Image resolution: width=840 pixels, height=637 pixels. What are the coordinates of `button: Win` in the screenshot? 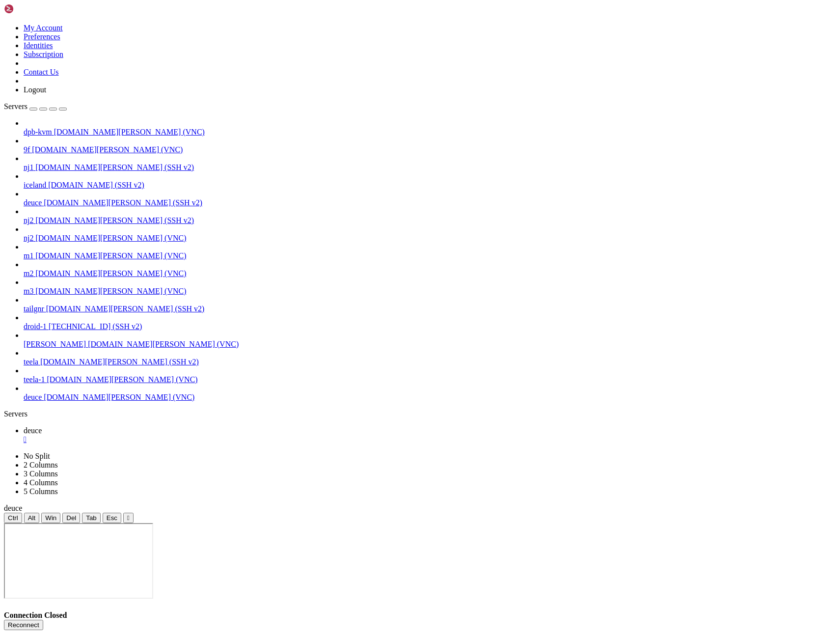 It's located at (51, 517).